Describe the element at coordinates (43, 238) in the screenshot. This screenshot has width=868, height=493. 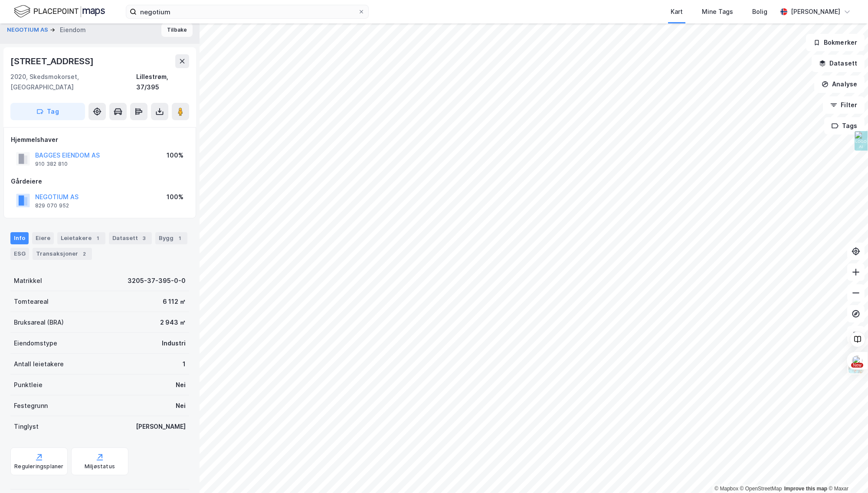
I see `div: Eiere` at that location.